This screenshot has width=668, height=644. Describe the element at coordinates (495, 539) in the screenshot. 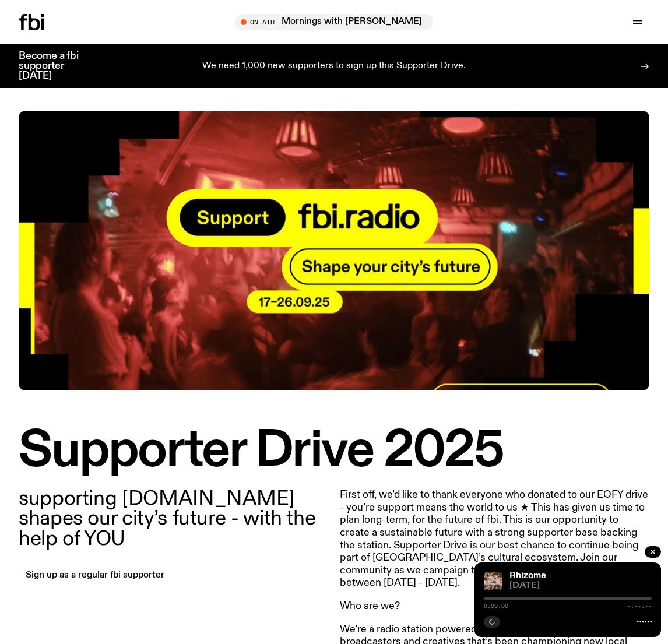

I see `p: First off, we’d like to thank everyone who donated to our EOFY drive - you’re support means the w...` at that location.